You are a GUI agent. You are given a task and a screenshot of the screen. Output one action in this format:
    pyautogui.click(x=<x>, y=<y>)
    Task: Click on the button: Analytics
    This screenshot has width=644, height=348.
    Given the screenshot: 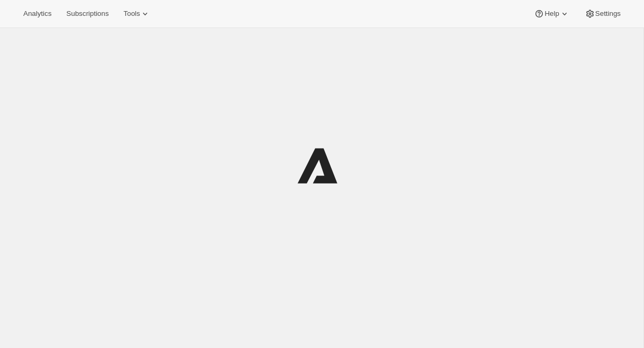 What is the action you would take?
    pyautogui.click(x=37, y=14)
    